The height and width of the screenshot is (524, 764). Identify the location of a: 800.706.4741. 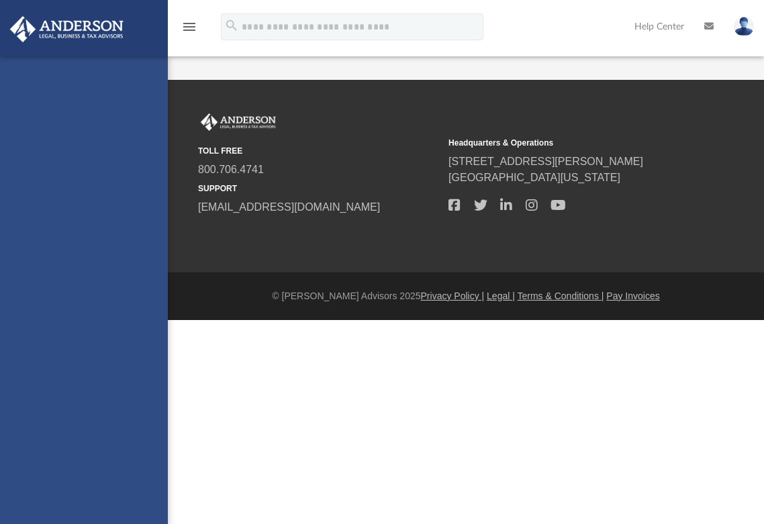
(231, 169).